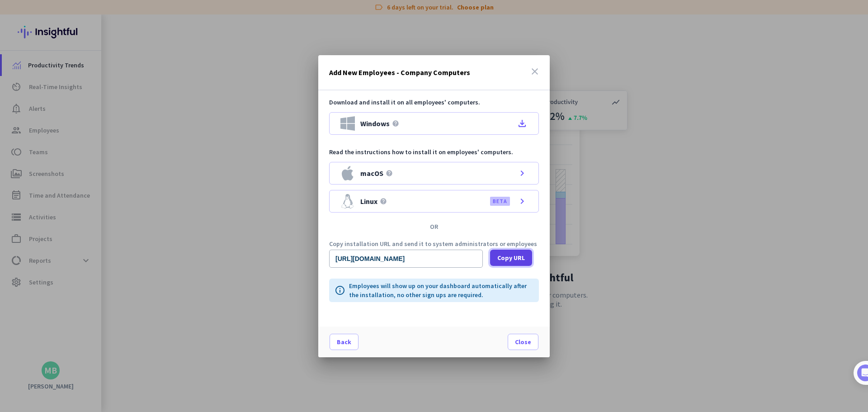 The width and height of the screenshot is (868, 412). What do you see at coordinates (344, 342) in the screenshot?
I see `button: Back` at bounding box center [344, 342].